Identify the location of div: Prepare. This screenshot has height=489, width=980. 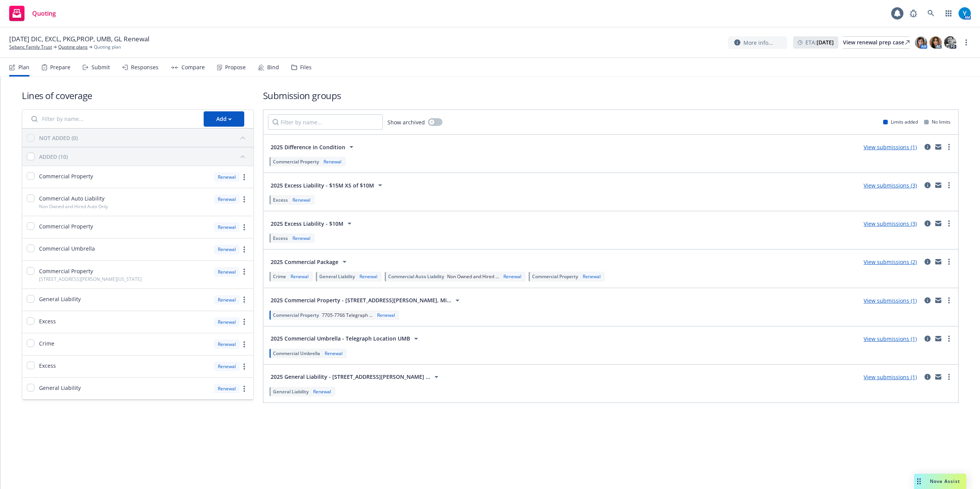
(60, 67).